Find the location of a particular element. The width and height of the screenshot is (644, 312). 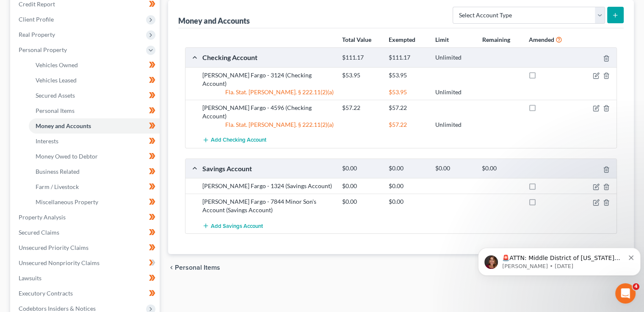

strong: Amended is located at coordinates (542, 39).